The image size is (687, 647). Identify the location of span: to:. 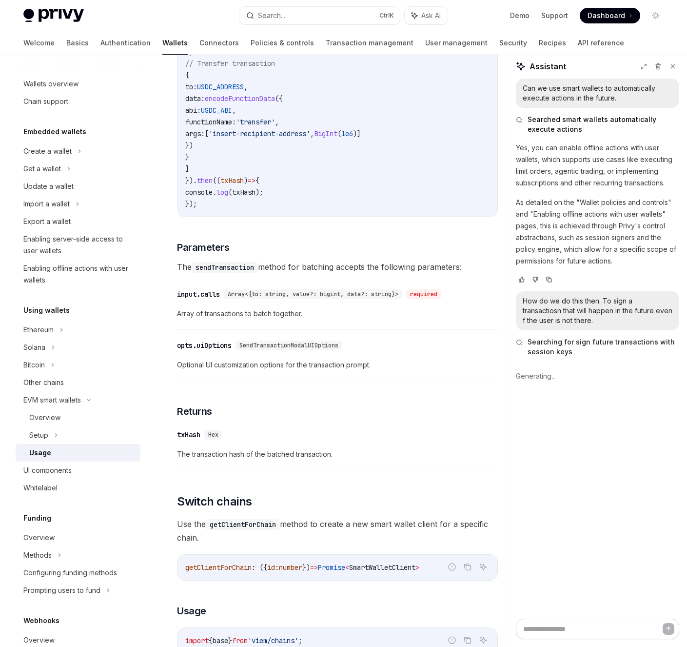
(191, 87).